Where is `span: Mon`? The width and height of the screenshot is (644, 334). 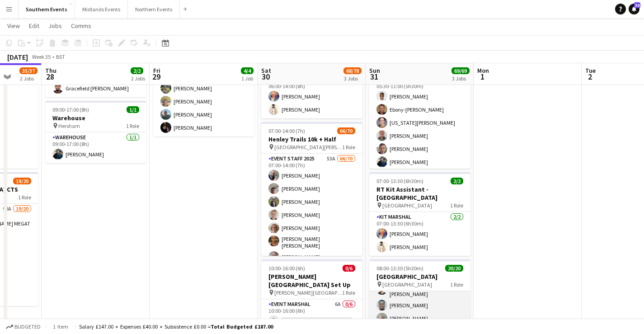 span: Mon is located at coordinates (483, 71).